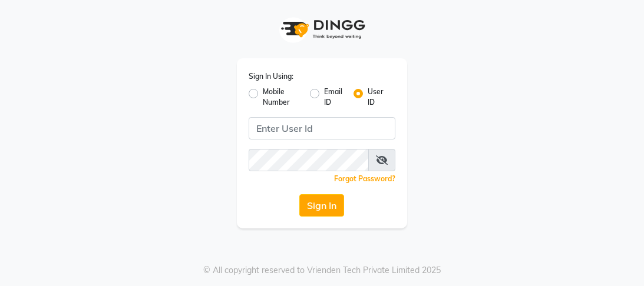 The width and height of the screenshot is (644, 286). I want to click on button: Sign In, so click(321, 206).